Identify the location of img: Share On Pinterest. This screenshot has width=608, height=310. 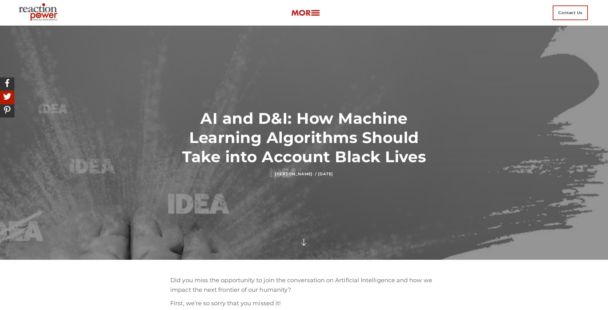
(7, 110).